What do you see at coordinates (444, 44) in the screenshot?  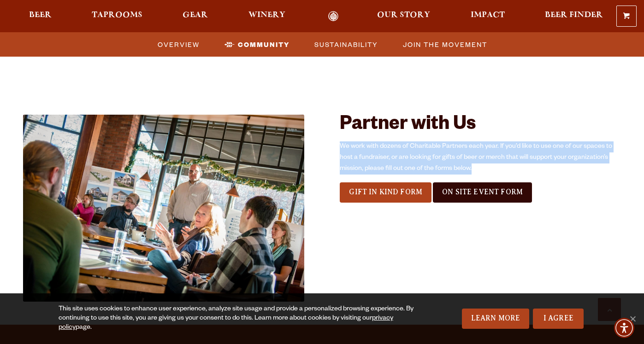 I see `a: Join the Movement` at bounding box center [444, 44].